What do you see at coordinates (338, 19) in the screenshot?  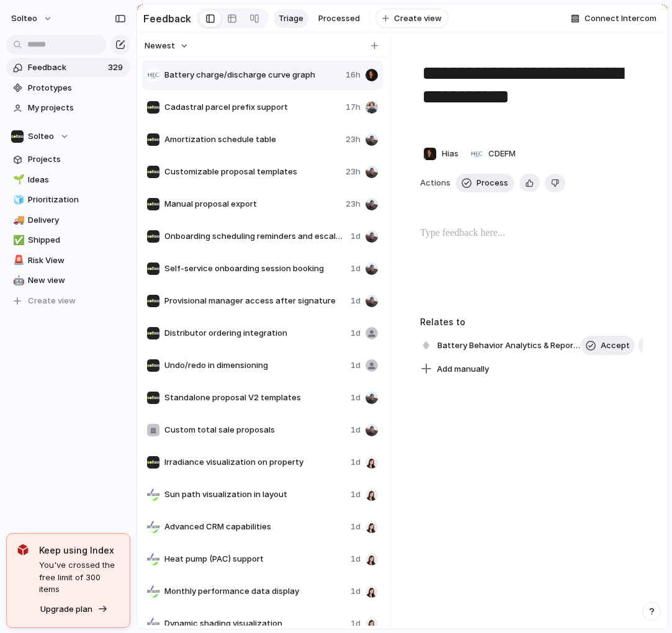 I see `span: Processed` at bounding box center [338, 19].